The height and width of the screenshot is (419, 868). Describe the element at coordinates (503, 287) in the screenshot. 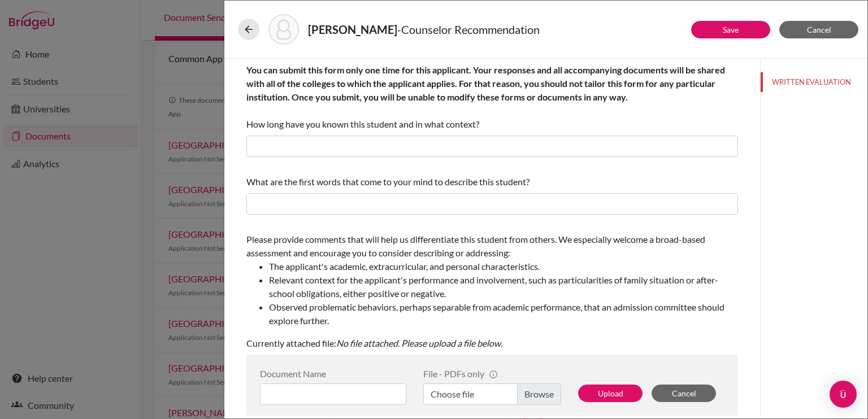

I see `li: Relevant context for the applicant's performance and involvement, such as particularities of fami...` at that location.